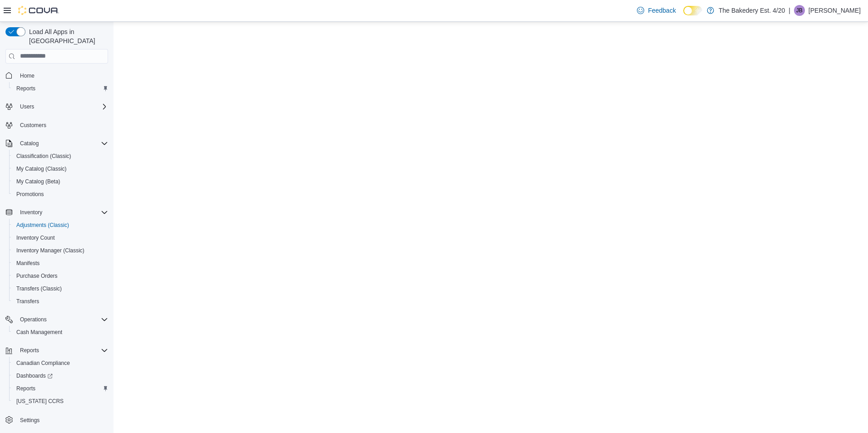 This screenshot has width=868, height=433. What do you see at coordinates (28, 301) in the screenshot?
I see `a: Transfers` at bounding box center [28, 301].